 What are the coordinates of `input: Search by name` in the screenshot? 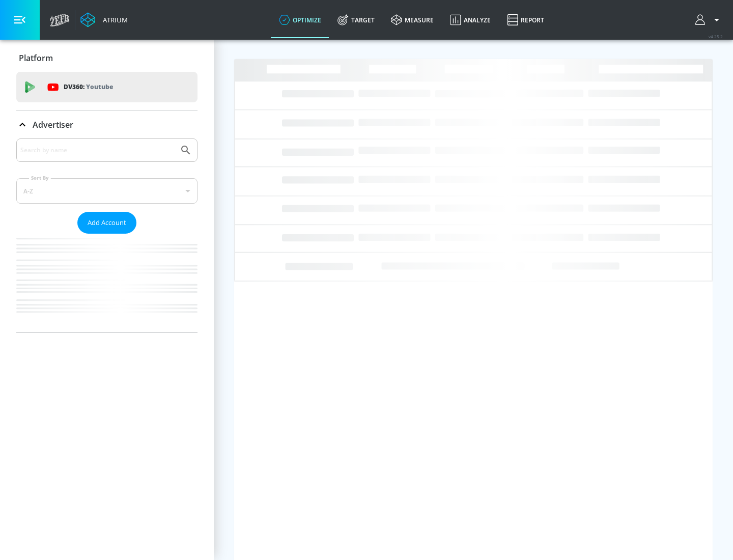 It's located at (97, 150).